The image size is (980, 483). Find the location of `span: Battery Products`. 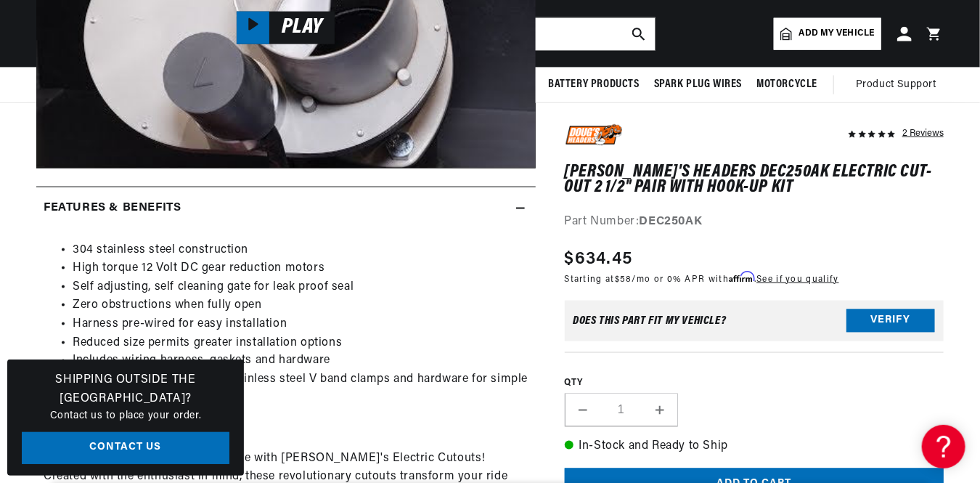

span: Battery Products is located at coordinates (595, 84).